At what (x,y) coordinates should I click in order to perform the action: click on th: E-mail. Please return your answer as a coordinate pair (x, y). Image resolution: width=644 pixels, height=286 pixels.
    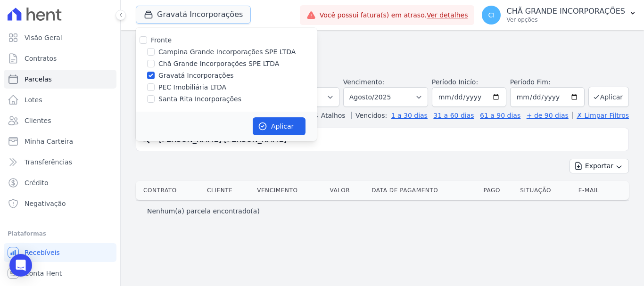
    Looking at the image, I should click on (595, 190).